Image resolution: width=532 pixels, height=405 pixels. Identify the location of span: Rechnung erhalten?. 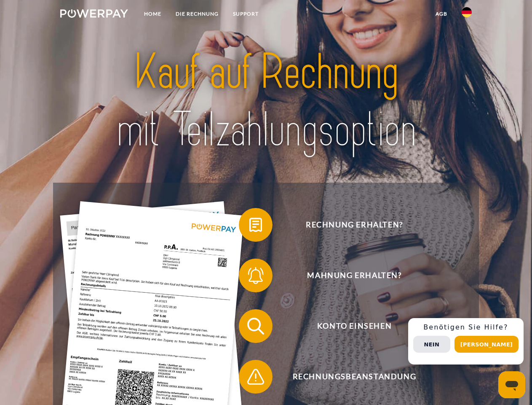
(354, 225).